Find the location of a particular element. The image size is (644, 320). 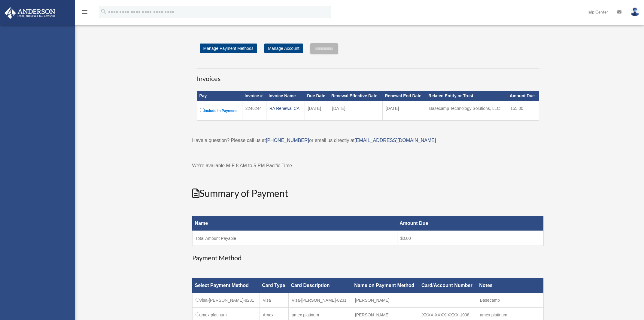

a: menu is located at coordinates (84, 13).